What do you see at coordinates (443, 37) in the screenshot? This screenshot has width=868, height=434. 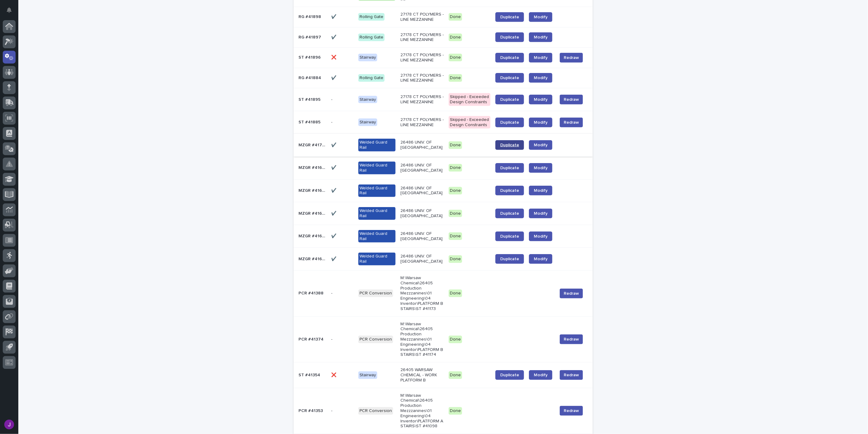 I see `tr: RG #41897RG #41897 ✔️✔️ Rolling Gate27178 CT POLYMERS - LINE MEZZANINEDoneDuplicateModify` at bounding box center [443, 37].